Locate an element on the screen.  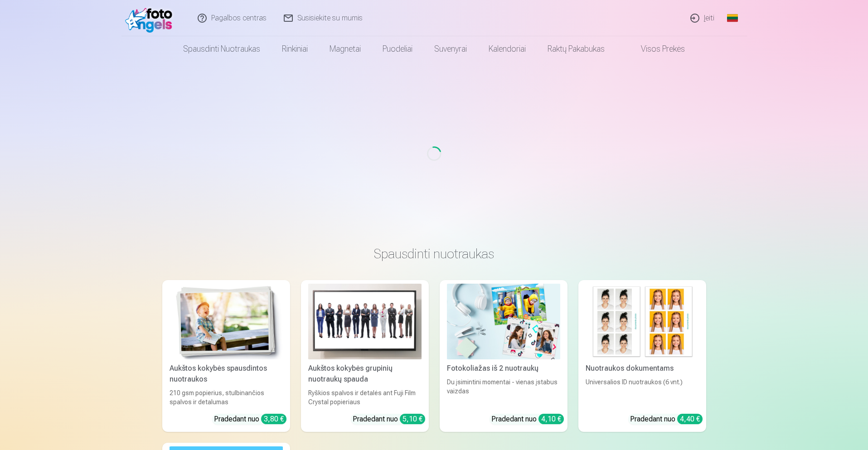
a: Fotokoliažas iš 2 nuotraukųFotokoliažas iš 2 nuotraukųDu įsimintini momentai - vienas įstabus vai... is located at coordinates (504, 356).